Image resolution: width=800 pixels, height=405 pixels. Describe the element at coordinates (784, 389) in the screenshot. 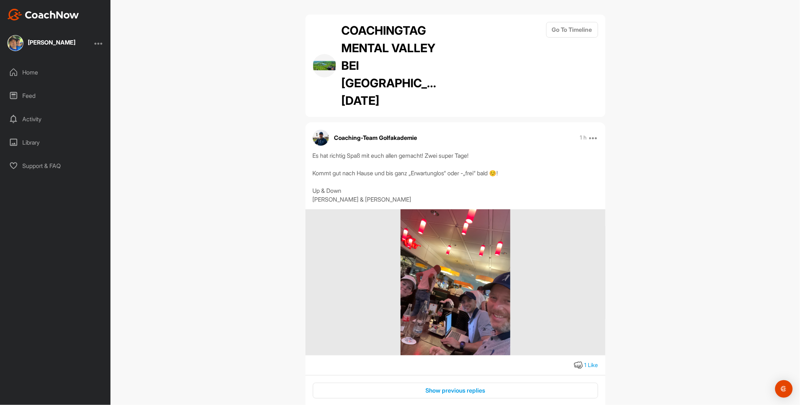

I see `div: Open Intercom Messenger` at that location.